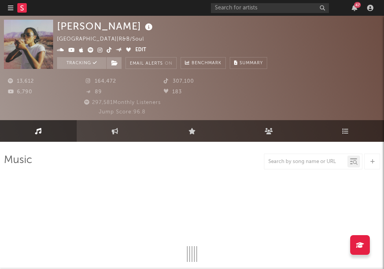  I want to click on span: 89, so click(94, 92).